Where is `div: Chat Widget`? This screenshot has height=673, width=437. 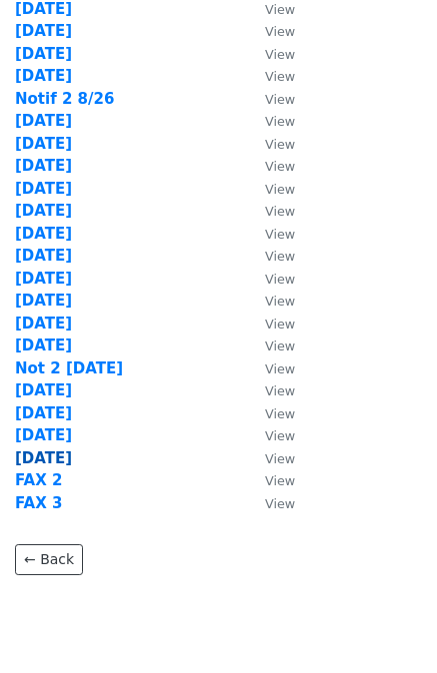 div: Chat Widget is located at coordinates (387, 625).